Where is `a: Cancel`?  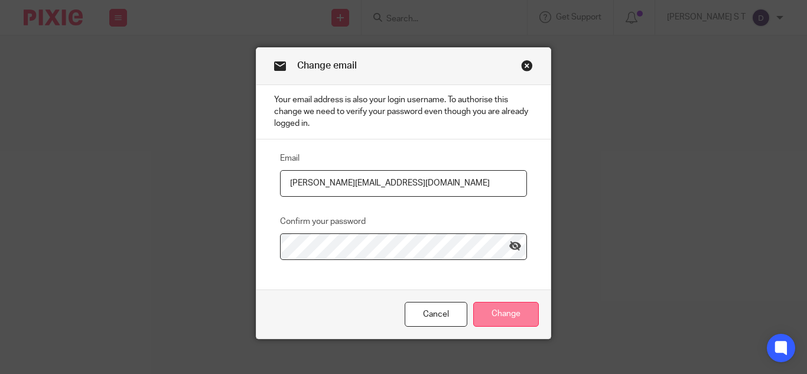 a: Cancel is located at coordinates (436, 314).